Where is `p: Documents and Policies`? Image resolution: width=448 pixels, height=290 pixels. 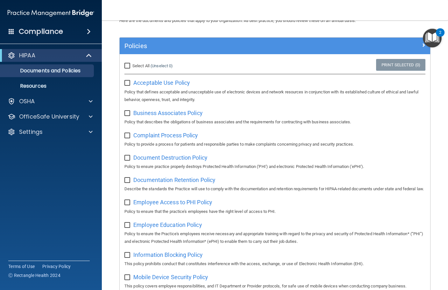 p: Documents and Policies is located at coordinates (47, 71).